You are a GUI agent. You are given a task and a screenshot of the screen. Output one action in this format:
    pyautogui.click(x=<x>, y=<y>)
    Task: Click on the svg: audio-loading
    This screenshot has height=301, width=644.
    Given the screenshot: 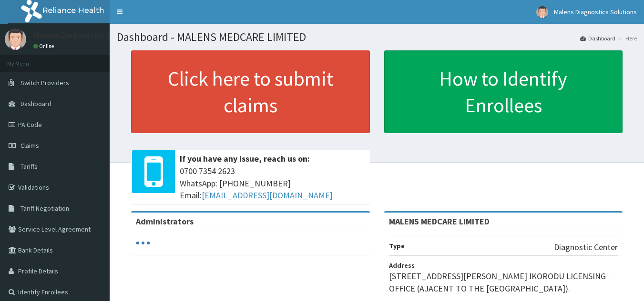 What is the action you would take?
    pyautogui.click(x=143, y=243)
    